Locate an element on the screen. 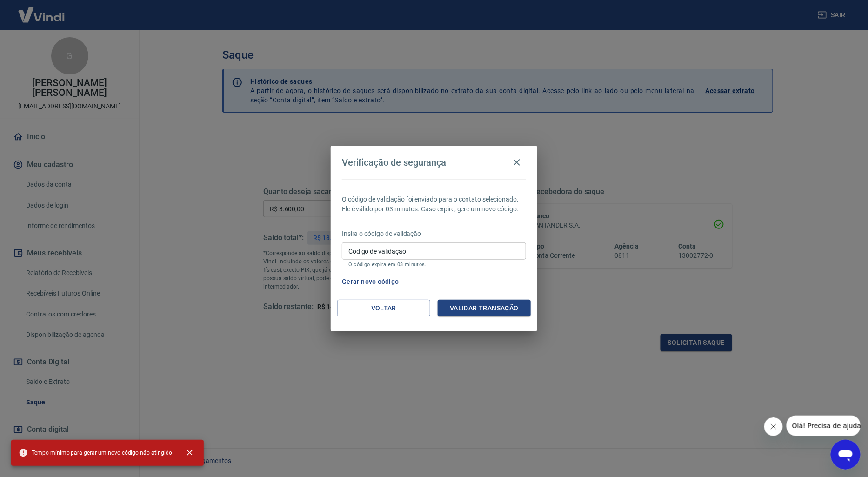 The height and width of the screenshot is (477, 868). button: Gerar novo código is located at coordinates (371, 282).